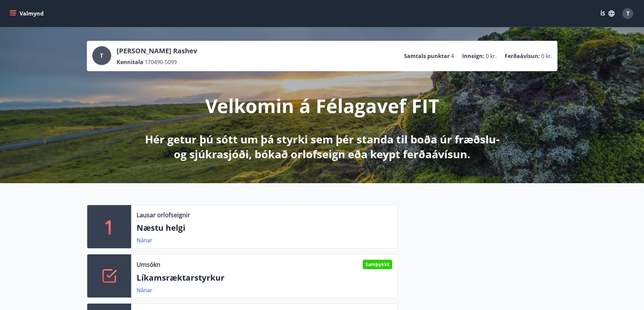 The height and width of the screenshot is (310, 644). What do you see at coordinates (377, 265) in the screenshot?
I see `div: Samþykkt` at bounding box center [377, 265].